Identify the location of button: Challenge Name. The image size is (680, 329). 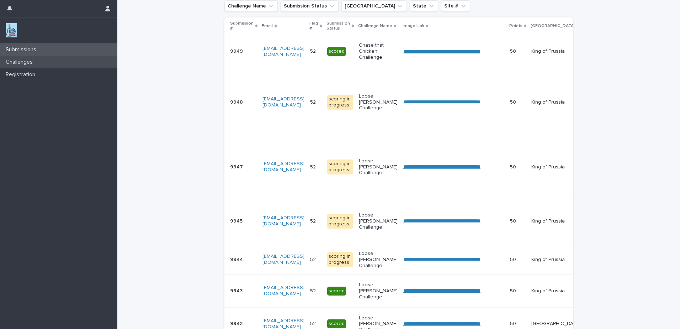
(251, 6).